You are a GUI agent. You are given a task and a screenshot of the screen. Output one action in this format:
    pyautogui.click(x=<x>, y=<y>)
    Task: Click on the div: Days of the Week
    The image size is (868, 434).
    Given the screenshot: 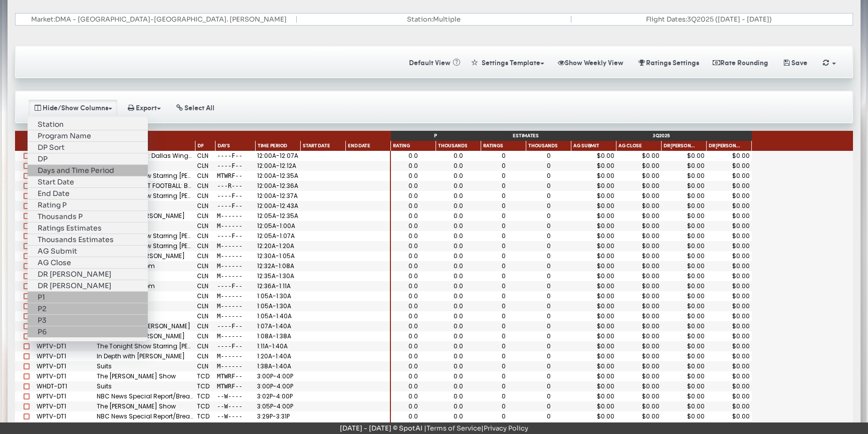 What is the action you would take?
    pyautogui.click(x=236, y=146)
    